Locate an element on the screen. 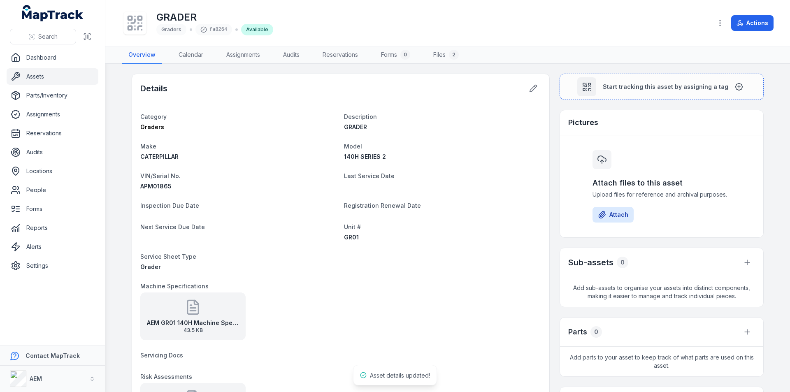 This screenshot has width=790, height=392. h3: Pictures is located at coordinates (583, 123).